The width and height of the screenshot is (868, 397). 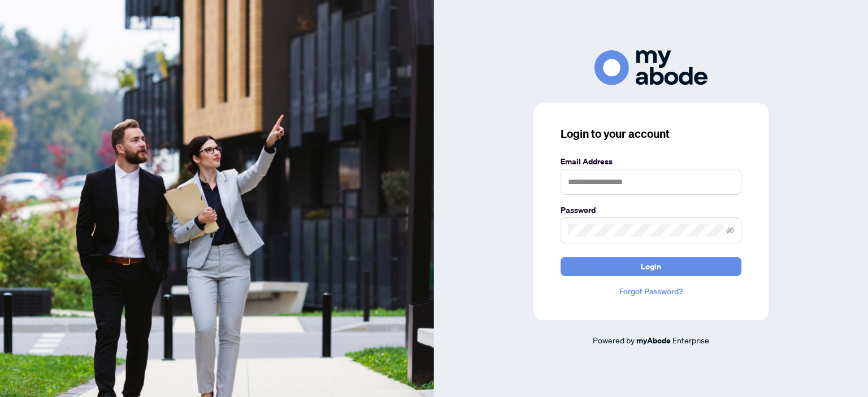 What do you see at coordinates (614, 340) in the screenshot?
I see `span: Powered by` at bounding box center [614, 340].